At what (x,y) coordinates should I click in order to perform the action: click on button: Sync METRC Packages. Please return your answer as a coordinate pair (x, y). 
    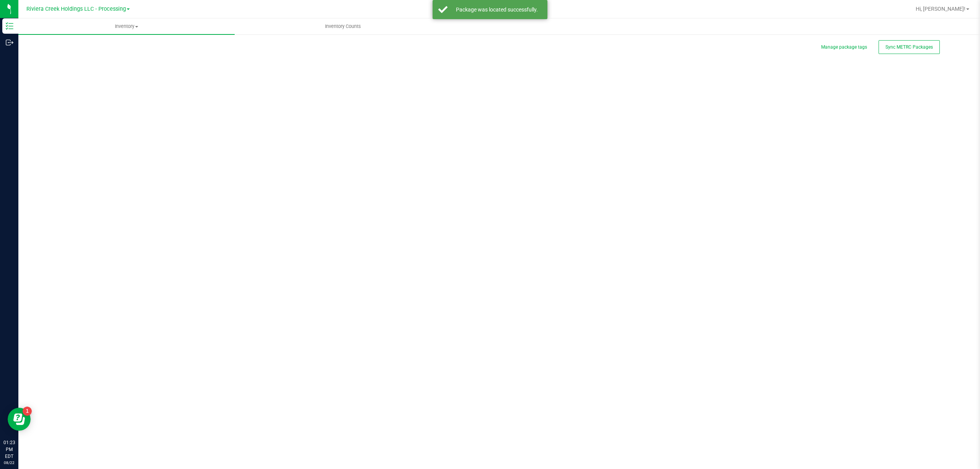
    Looking at the image, I should click on (909, 47).